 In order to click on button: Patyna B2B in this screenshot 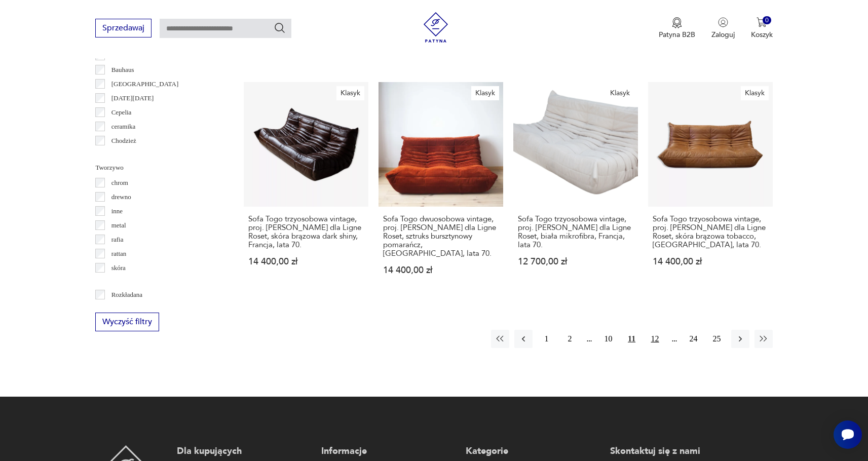, I will do `click(677, 29)`.